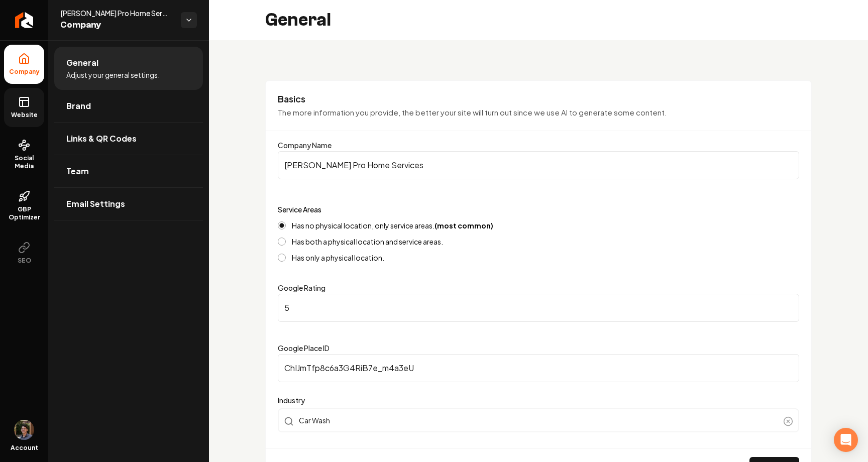 This screenshot has width=868, height=462. I want to click on span: Team, so click(77, 171).